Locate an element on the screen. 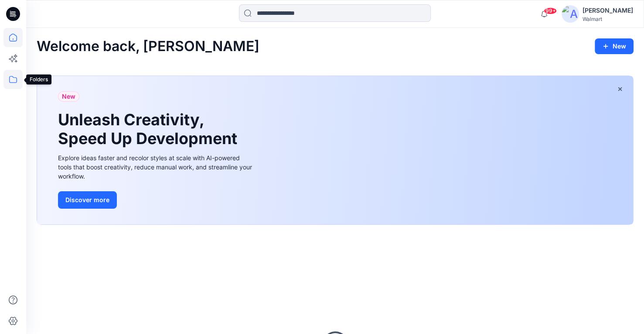 The width and height of the screenshot is (644, 334). span: 99+ is located at coordinates (550, 11).